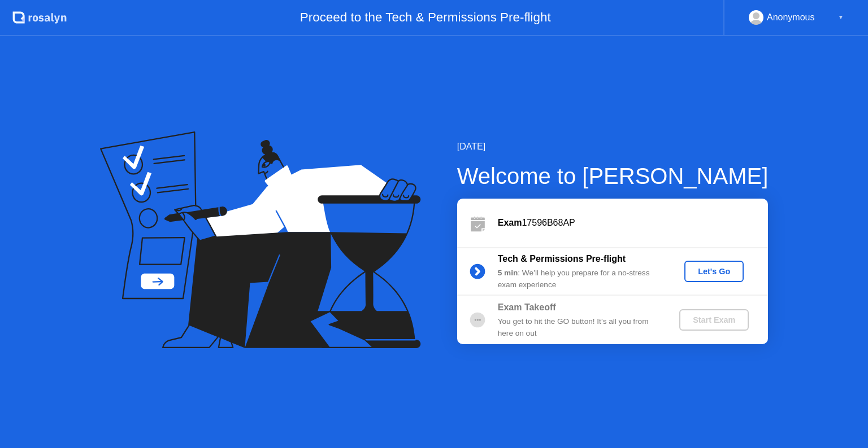 Image resolution: width=868 pixels, height=448 pixels. What do you see at coordinates (633, 223) in the screenshot?
I see `div: 17596B68AP` at bounding box center [633, 223].